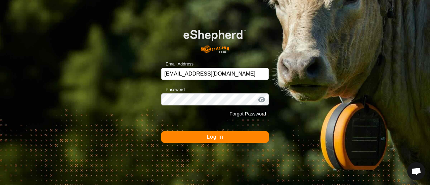 The height and width of the screenshot is (185, 430). Describe the element at coordinates (215, 137) in the screenshot. I see `span: Log In` at that location.